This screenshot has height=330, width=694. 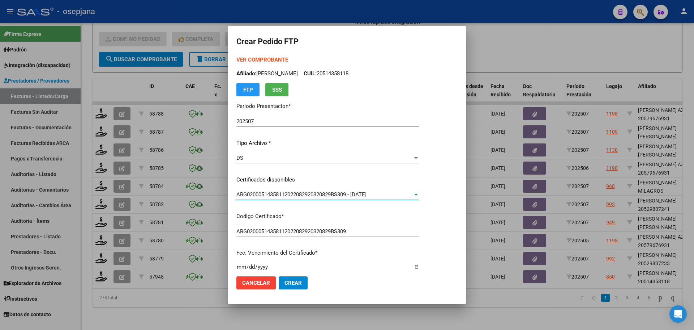 What do you see at coordinates (262, 60) in the screenshot?
I see `strong: VER COMPROBANTE` at bounding box center [262, 60].